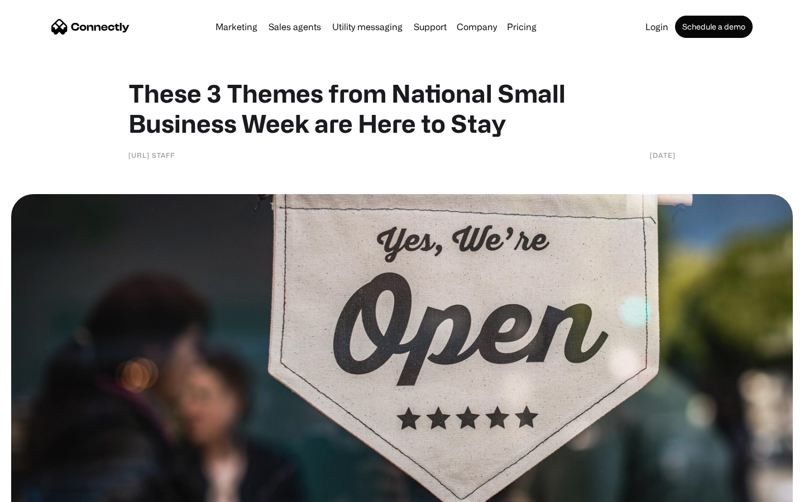 This screenshot has width=804, height=502. I want to click on a: Marketing, so click(236, 27).